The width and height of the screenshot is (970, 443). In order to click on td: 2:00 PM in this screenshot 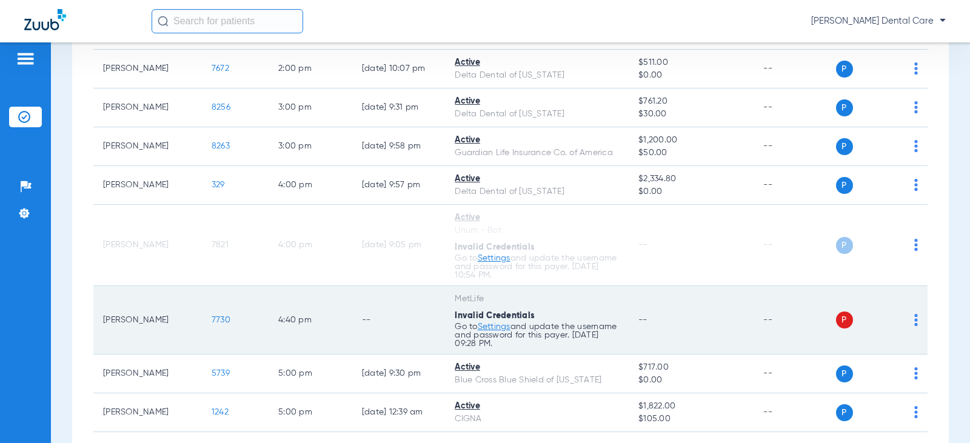, I will do `click(310, 69)`.